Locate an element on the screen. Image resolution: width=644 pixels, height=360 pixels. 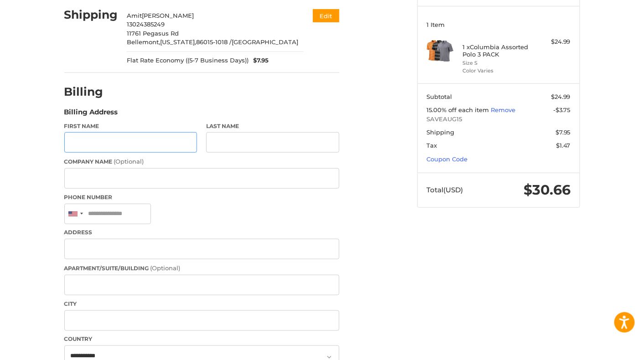
li: Color Varies is located at coordinates (497, 71).